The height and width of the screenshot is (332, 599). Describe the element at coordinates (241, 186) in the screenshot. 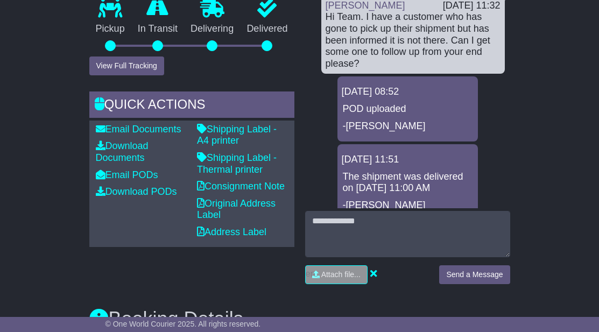

I see `a: Consignment Note` at that location.